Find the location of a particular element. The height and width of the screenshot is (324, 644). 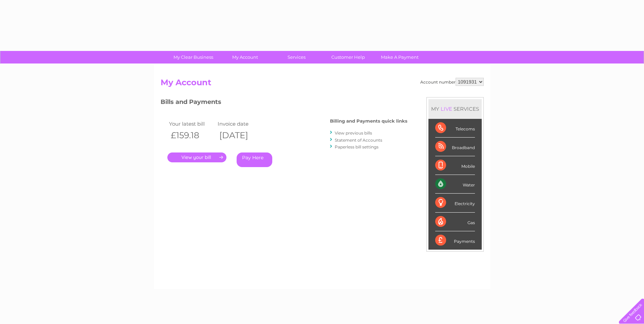

div: Broadband is located at coordinates (455, 147).